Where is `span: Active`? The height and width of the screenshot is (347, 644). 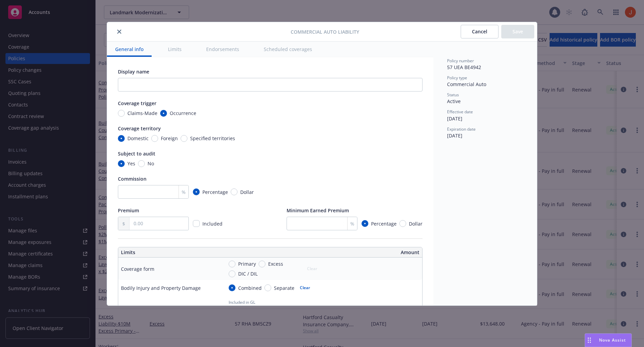 span: Active is located at coordinates (454, 101).